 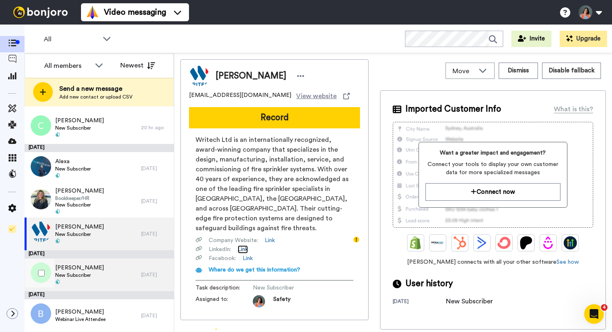 What do you see at coordinates (275, 118) in the screenshot?
I see `button: Record` at bounding box center [275, 118].